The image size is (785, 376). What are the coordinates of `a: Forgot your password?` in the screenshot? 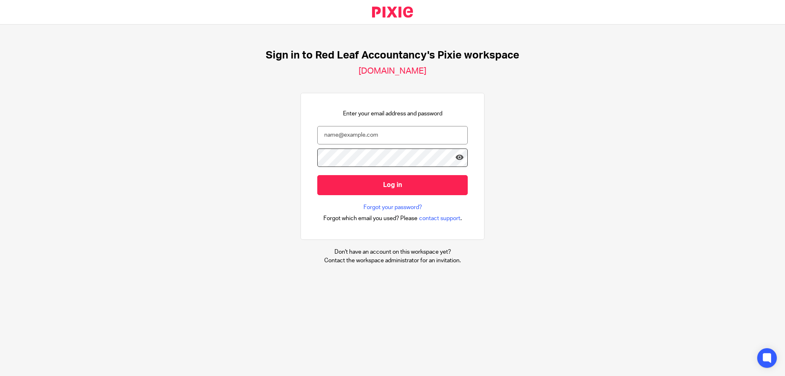 It's located at (392, 207).